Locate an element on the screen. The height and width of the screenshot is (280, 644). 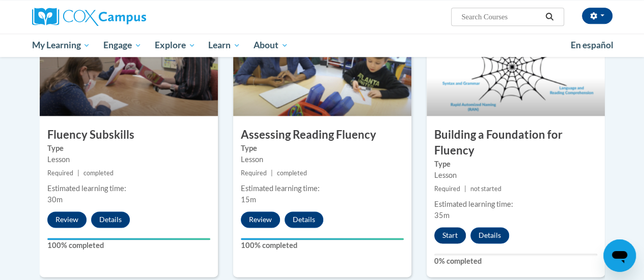
a: En español is located at coordinates (592, 45).